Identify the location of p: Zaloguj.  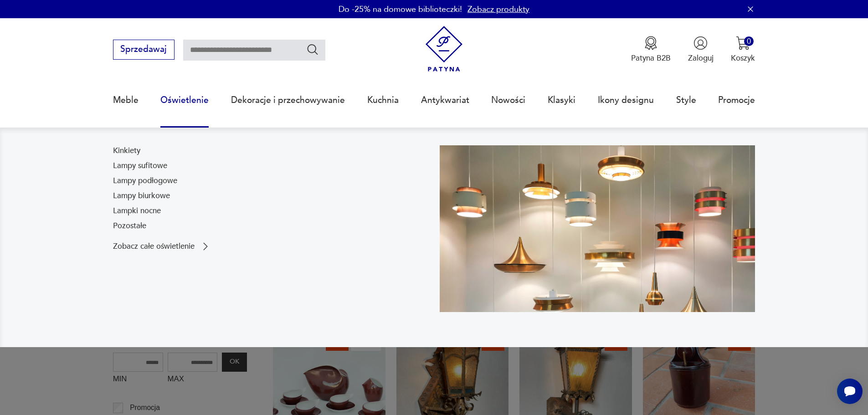
(701, 58).